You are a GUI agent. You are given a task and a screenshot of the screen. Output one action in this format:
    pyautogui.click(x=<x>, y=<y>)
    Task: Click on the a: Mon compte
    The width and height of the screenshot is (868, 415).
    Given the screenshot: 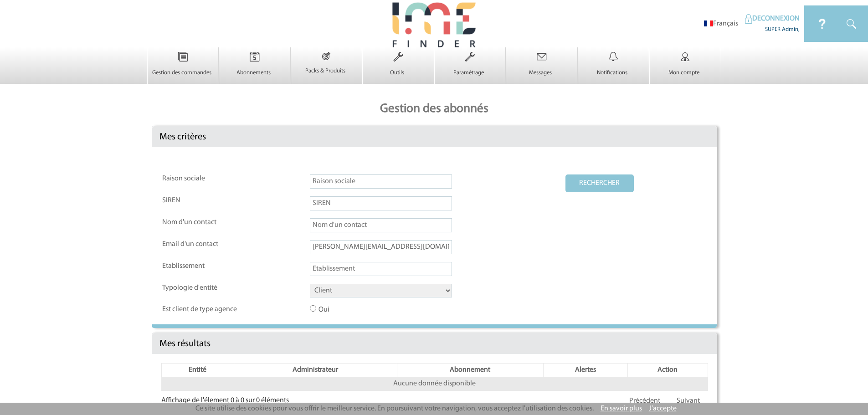 What is the action you would take?
    pyautogui.click(x=686, y=69)
    